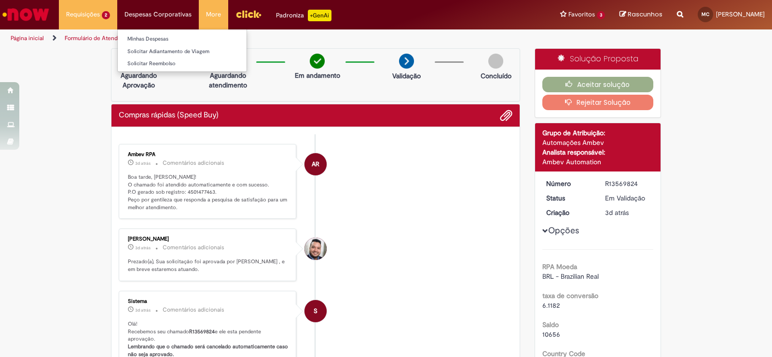  What do you see at coordinates (617, 212) in the screenshot?
I see `time: 26/09/2025 10:36:28` at bounding box center [617, 212].